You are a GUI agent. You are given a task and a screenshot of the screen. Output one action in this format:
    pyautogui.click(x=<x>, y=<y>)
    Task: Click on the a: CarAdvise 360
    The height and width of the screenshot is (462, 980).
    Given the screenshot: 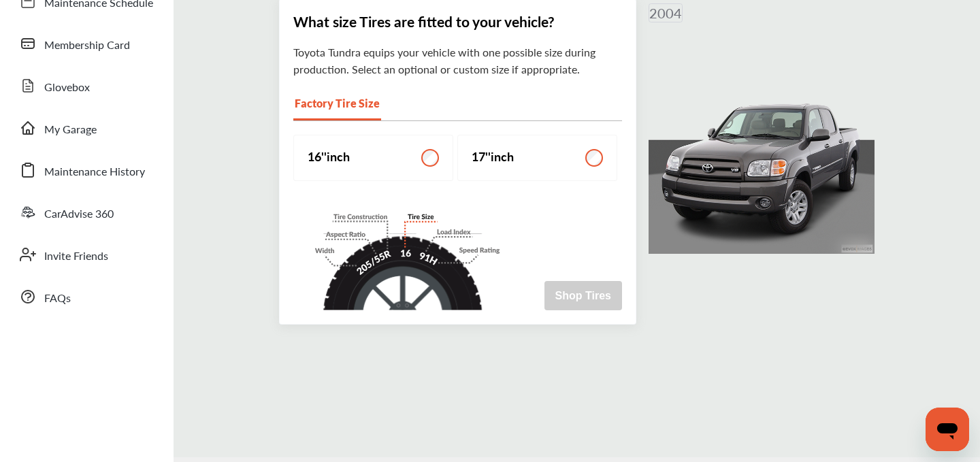 What is the action you would take?
    pyautogui.click(x=86, y=212)
    